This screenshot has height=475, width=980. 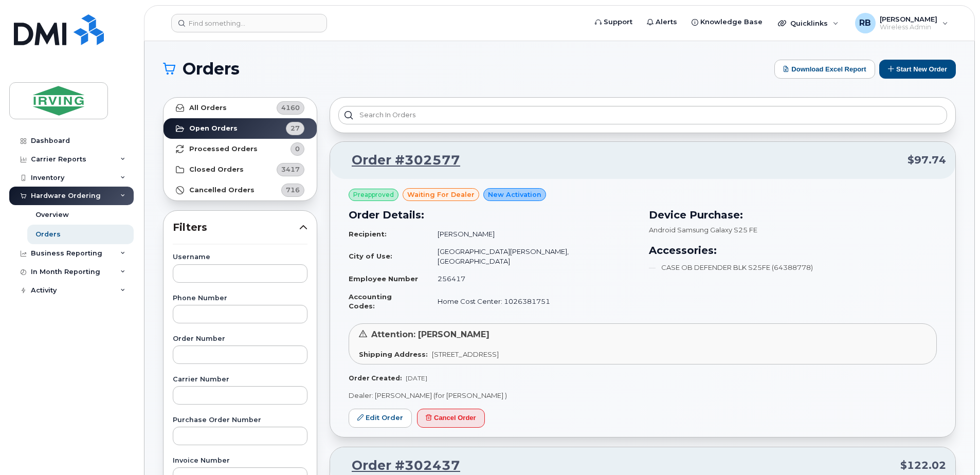 What do you see at coordinates (371, 301) in the screenshot?
I see `strong: Accounting Codes:` at bounding box center [371, 301].